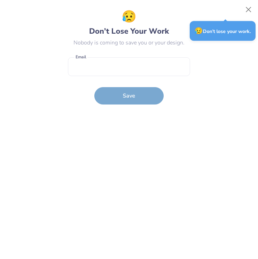 This screenshot has width=258, height=259. I want to click on div: Don’t lose your work., so click(223, 31).